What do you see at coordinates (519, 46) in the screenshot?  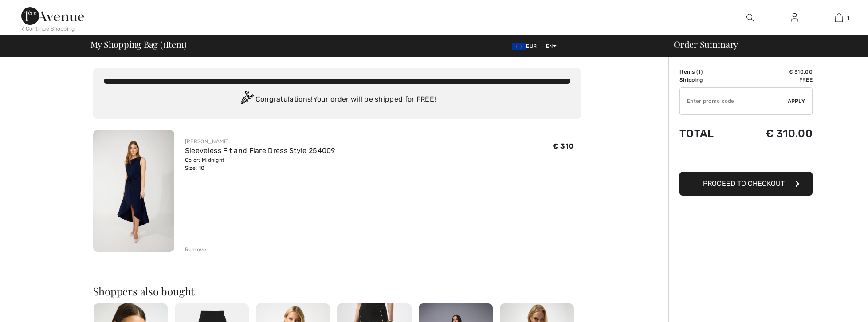 I see `img: Euro` at bounding box center [519, 46].